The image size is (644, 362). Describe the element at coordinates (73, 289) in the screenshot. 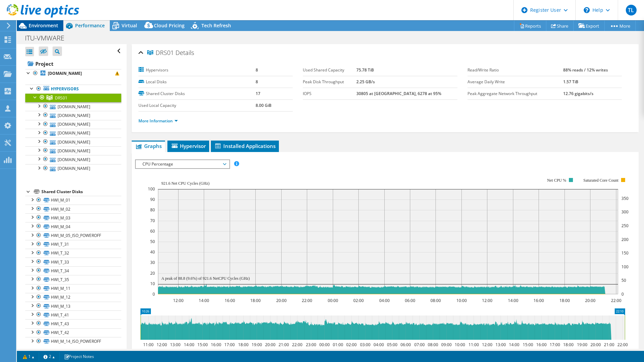

I see `a: HWI_M_11` at that location.